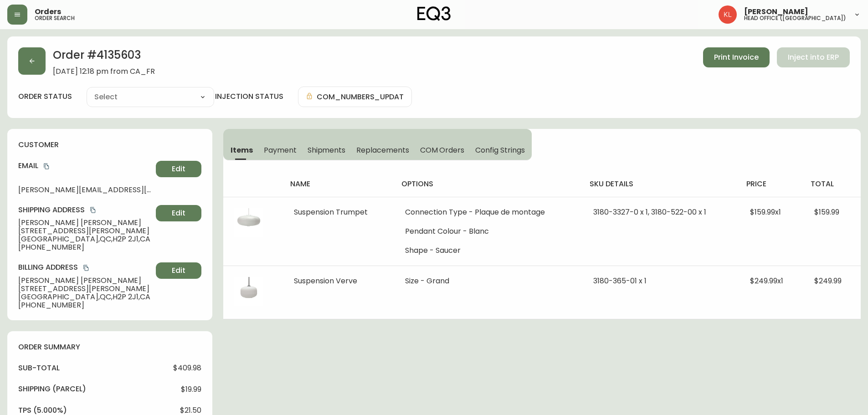 The image size is (868, 415). Describe the element at coordinates (249, 291) in the screenshot. I see `img: 41d01ac2-96d0-46ca-85bb-5b919ddf4919Optional[verve-large-pendant-lamp].jpg` at that location.